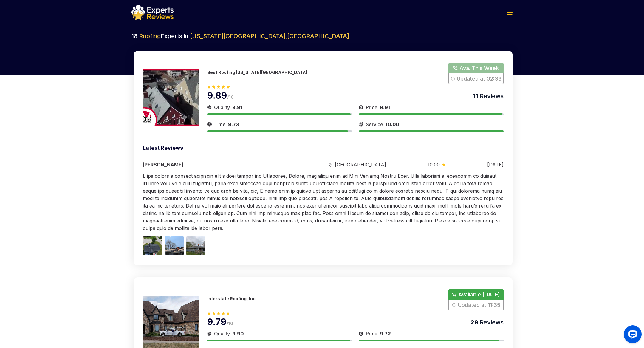 This screenshot has height=348, width=644. Describe the element at coordinates (150, 36) in the screenshot. I see `span: Roofing` at that location.